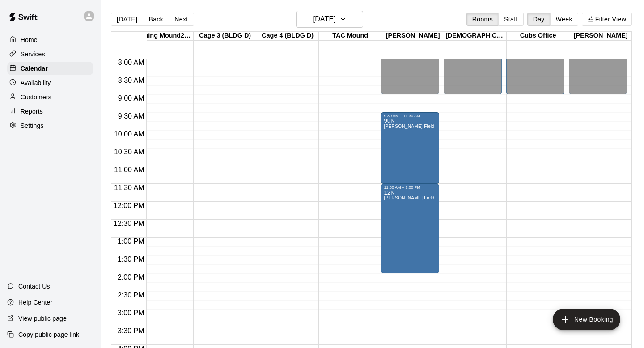 This screenshot has width=644, height=348. I want to click on div: Services, so click(50, 54).